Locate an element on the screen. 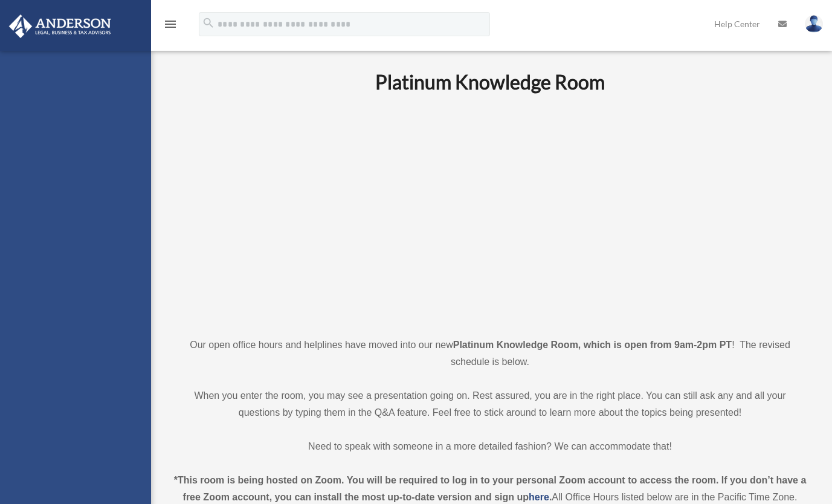  img: User Pic is located at coordinates (814, 24).